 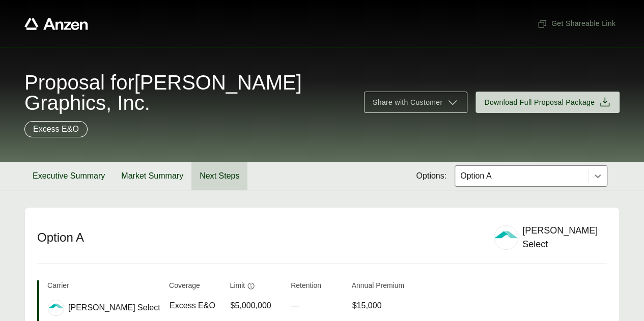 What do you see at coordinates (56, 24) in the screenshot?
I see `a: Anzen website` at bounding box center [56, 24].